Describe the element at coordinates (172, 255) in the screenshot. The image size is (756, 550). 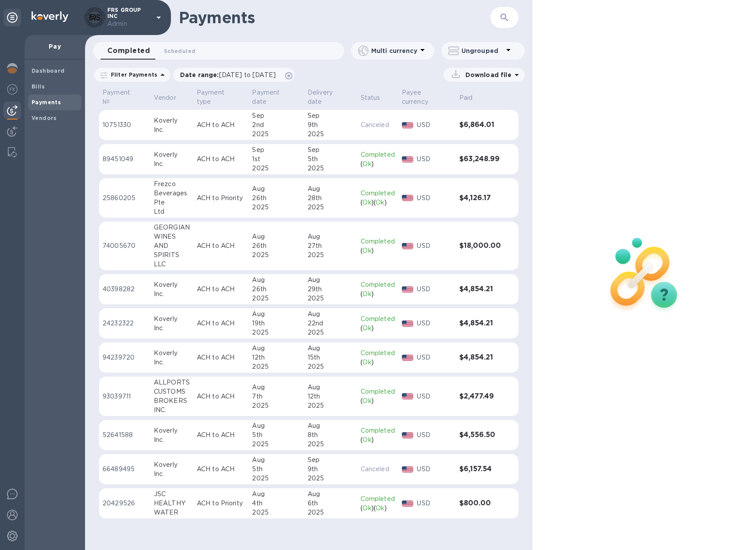
I see `div: SPIRITS` at that location.